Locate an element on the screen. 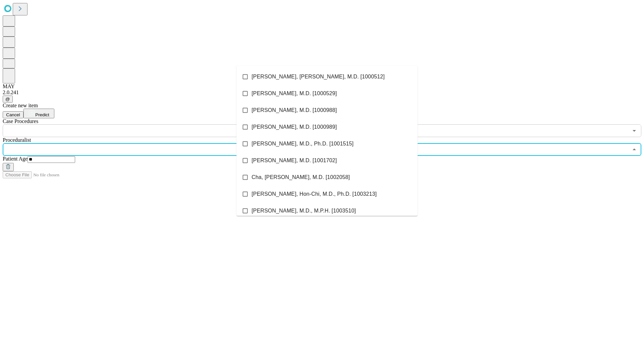  span: Scheduled Procedure is located at coordinates (21, 121).